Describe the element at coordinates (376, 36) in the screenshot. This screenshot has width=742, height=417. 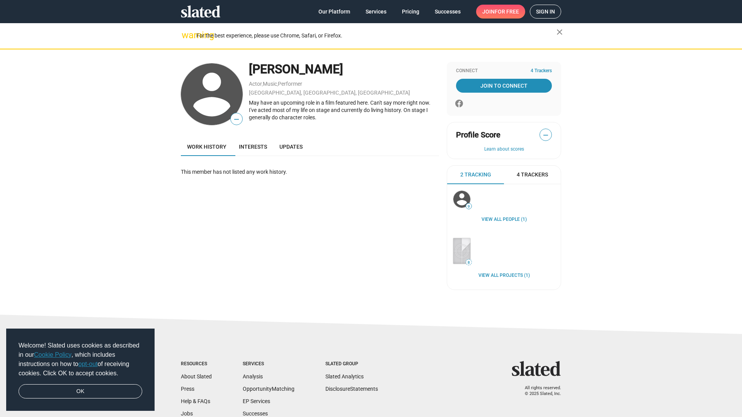
I see `div: For the best experience, please use Chrome, Safari, or Firefox.` at that location.